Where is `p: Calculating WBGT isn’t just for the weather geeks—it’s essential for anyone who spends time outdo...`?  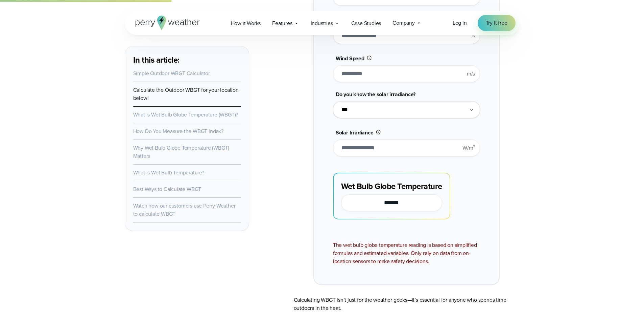 p: Calculating WBGT isn’t just for the weather geeks—it’s essential for anyone who spends time outdo... is located at coordinates (407, 304).